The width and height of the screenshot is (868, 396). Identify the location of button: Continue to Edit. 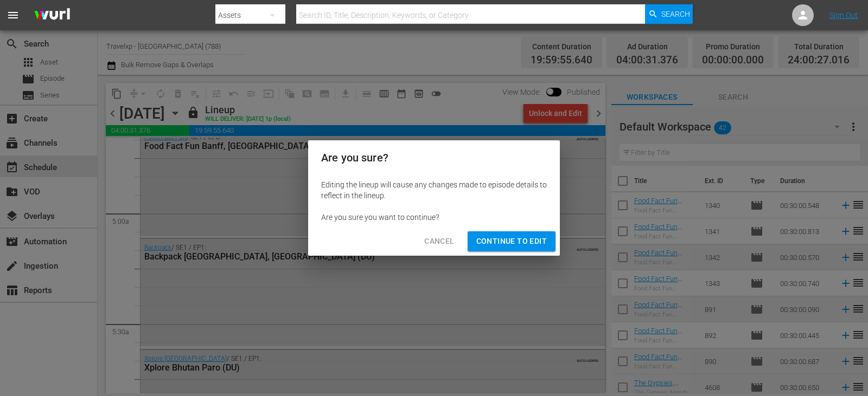
(512, 241).